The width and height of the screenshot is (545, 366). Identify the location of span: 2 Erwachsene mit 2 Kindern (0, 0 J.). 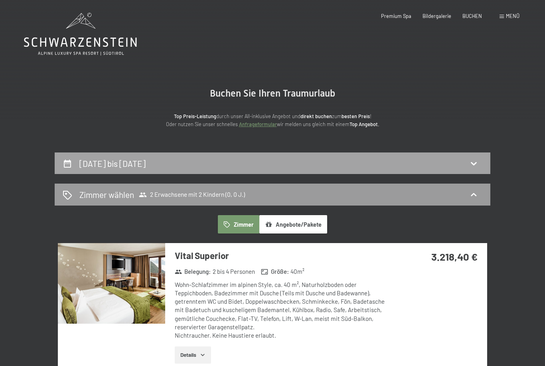
(192, 195).